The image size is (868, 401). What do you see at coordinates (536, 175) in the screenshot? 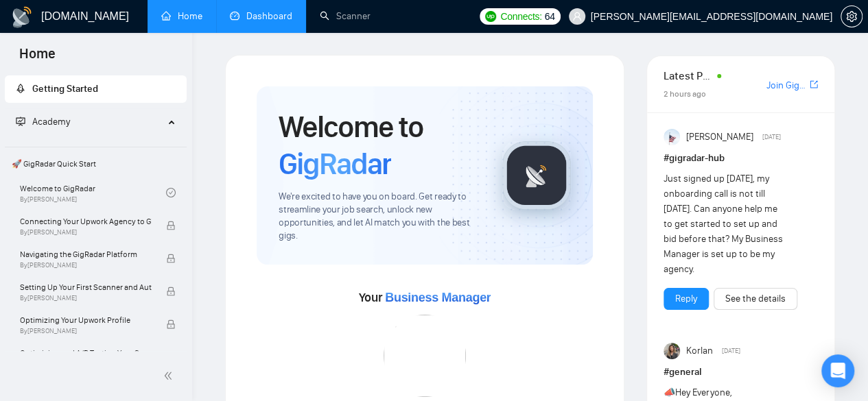
I see `img: gigradar-logo.png` at bounding box center [536, 175].